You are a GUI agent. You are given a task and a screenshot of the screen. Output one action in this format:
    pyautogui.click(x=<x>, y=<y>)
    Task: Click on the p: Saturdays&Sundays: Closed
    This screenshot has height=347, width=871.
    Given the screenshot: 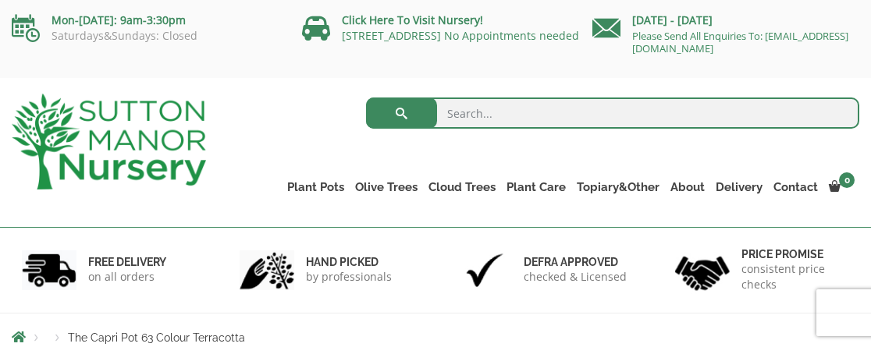 What is the action you would take?
    pyautogui.click(x=145, y=36)
    